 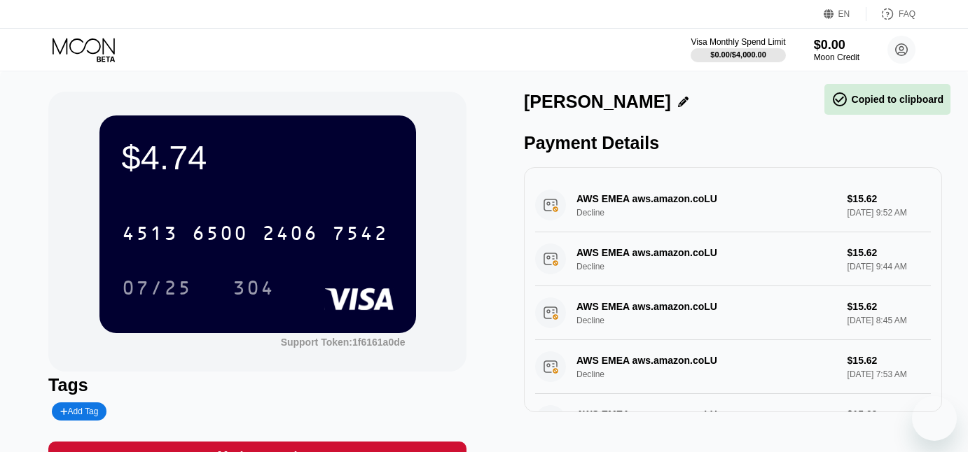 What do you see at coordinates (79, 412) in the screenshot?
I see `div: Add Tag` at bounding box center [79, 412].